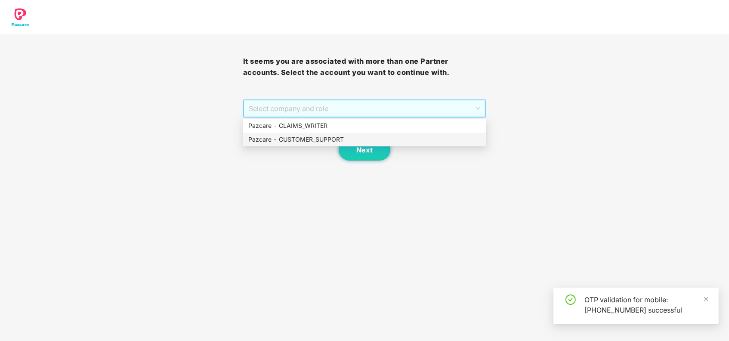 The height and width of the screenshot is (341, 729). I want to click on h3: It seems you are associated with more than one Partner accounts. Select the account you want to c..., so click(365, 67).